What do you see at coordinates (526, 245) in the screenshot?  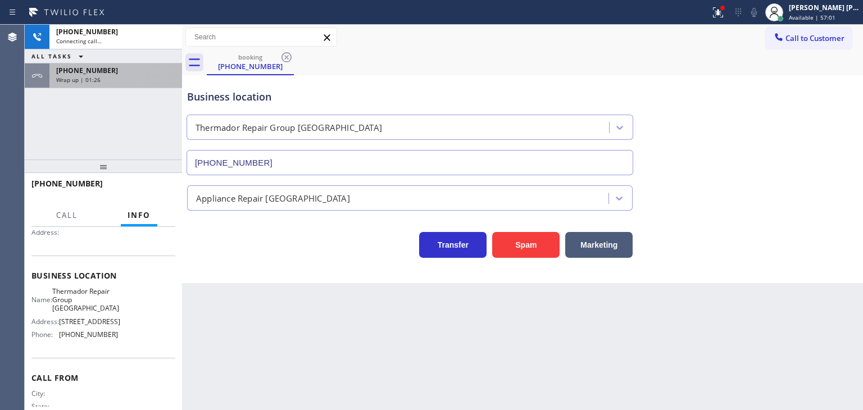 I see `button: Spam` at bounding box center [526, 245].